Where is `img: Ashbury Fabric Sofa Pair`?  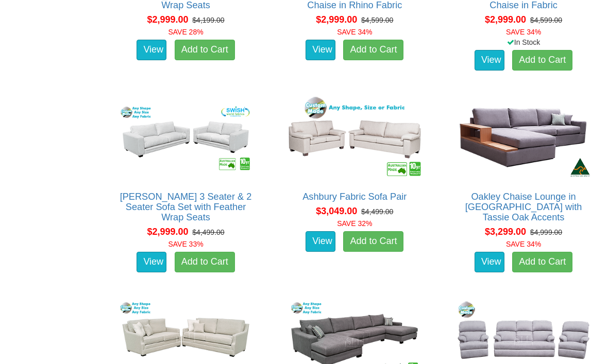
img: Ashbury Fabric Sofa Pair is located at coordinates (354, 137).